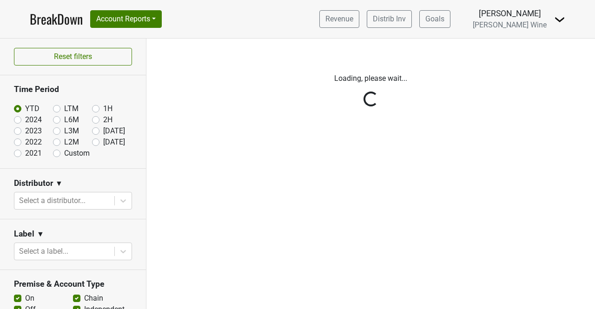 This screenshot has height=309, width=595. What do you see at coordinates (126, 19) in the screenshot?
I see `button: Account Reports` at bounding box center [126, 19].